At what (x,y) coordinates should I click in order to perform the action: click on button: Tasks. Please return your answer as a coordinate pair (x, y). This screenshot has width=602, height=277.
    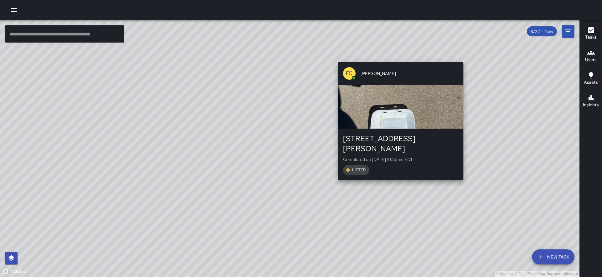
    Looking at the image, I should click on (591, 34).